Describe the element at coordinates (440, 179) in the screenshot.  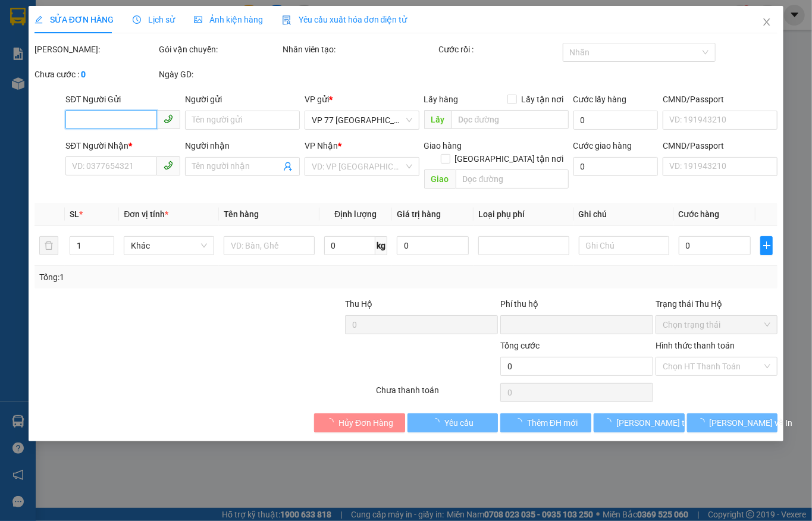
I see `span: Giao` at that location.